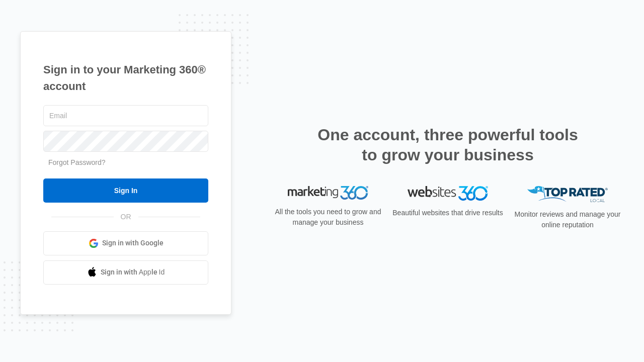  Describe the element at coordinates (133, 243) in the screenshot. I see `span: Sign in with Google` at that location.